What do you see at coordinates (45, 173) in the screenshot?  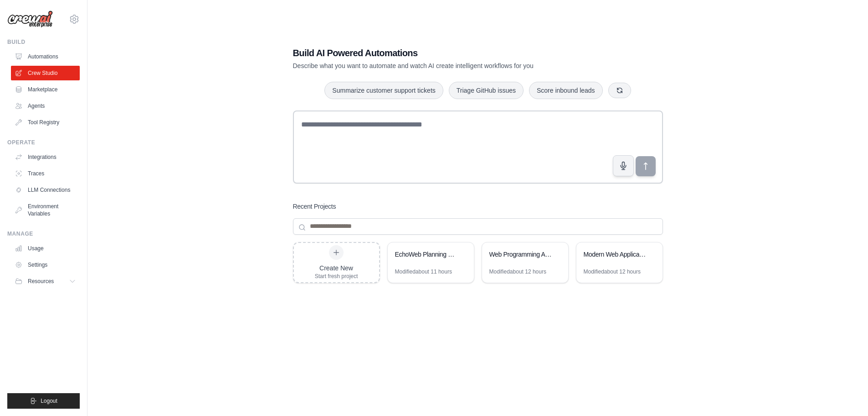 I see `a: Traces` at bounding box center [45, 173].